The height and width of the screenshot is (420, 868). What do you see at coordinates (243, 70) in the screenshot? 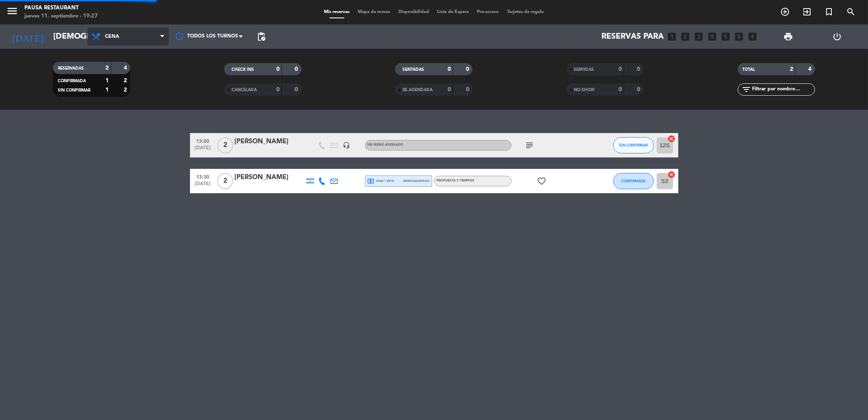
I see `span: CHECK INS` at bounding box center [243, 70].